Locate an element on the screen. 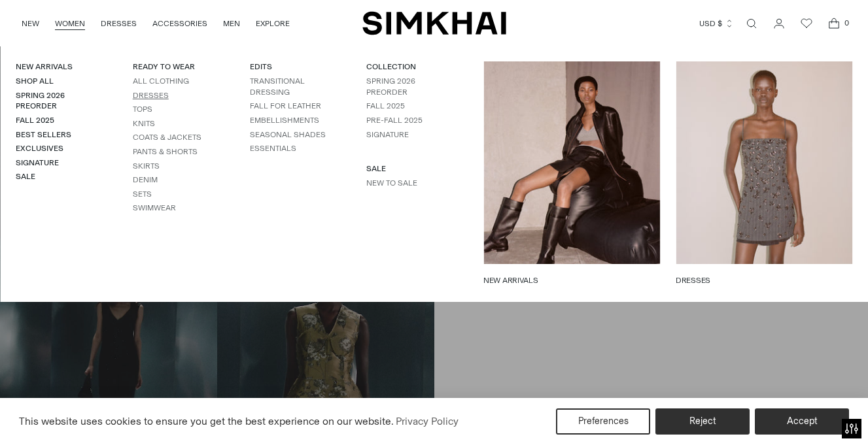 This screenshot has width=868, height=445. button: Accept is located at coordinates (802, 422).